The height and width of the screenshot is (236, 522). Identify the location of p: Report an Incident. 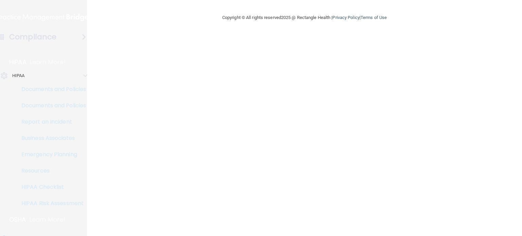
(51, 122).